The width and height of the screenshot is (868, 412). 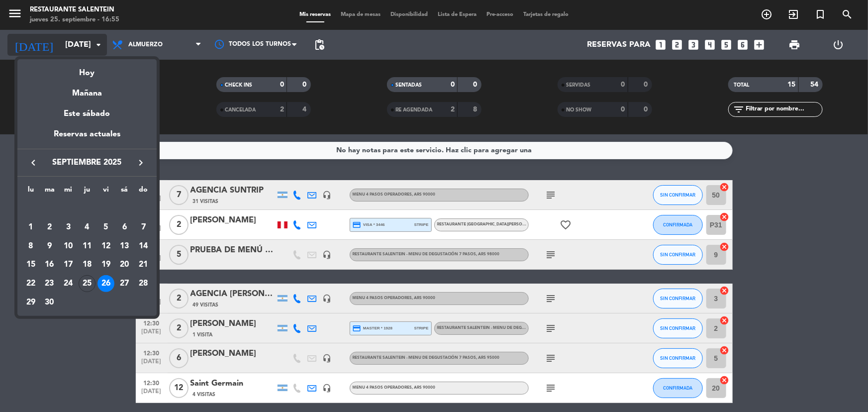 What do you see at coordinates (68, 284) in the screenshot?
I see `td: 24 de septiembre de 2025` at bounding box center [68, 284].